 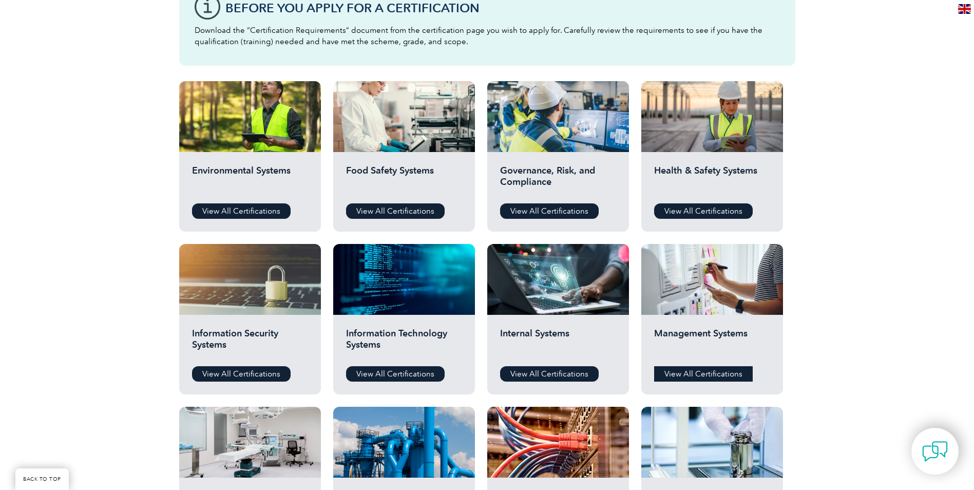 What do you see at coordinates (712, 180) in the screenshot?
I see `h2: Health & Safety Systems` at bounding box center [712, 180].